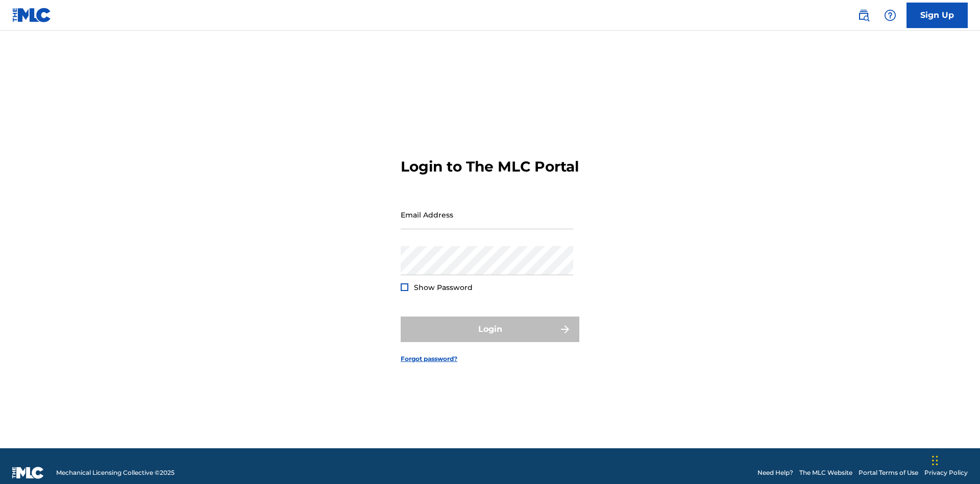  Describe the element at coordinates (429, 359) in the screenshot. I see `a: Forgot password?` at that location.